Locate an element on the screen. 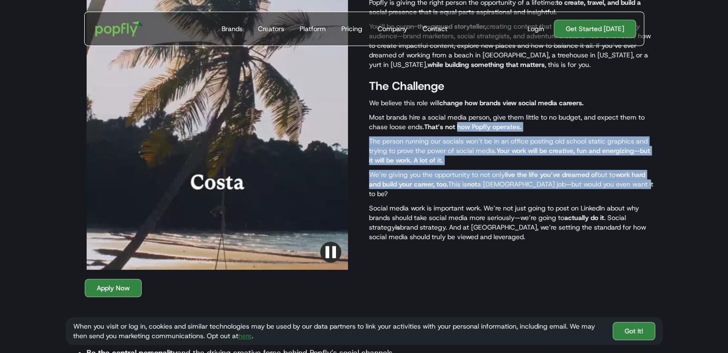 Image resolution: width=728 pixels, height=353 pixels. strong: not is located at coordinates (472, 184).